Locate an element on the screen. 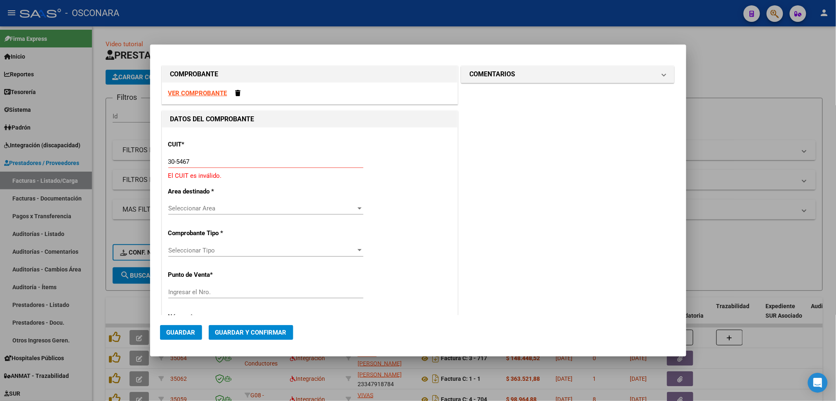  a: VER COMPROBANTE is located at coordinates (198, 93).